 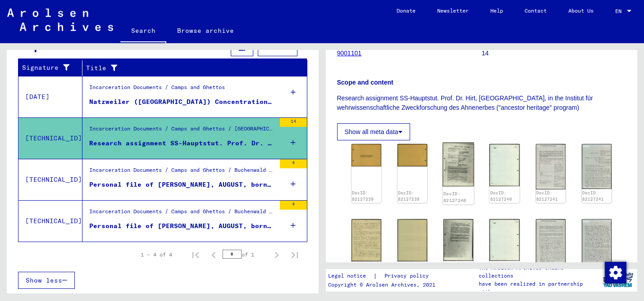 I want to click on button: Last page, so click(x=295, y=255).